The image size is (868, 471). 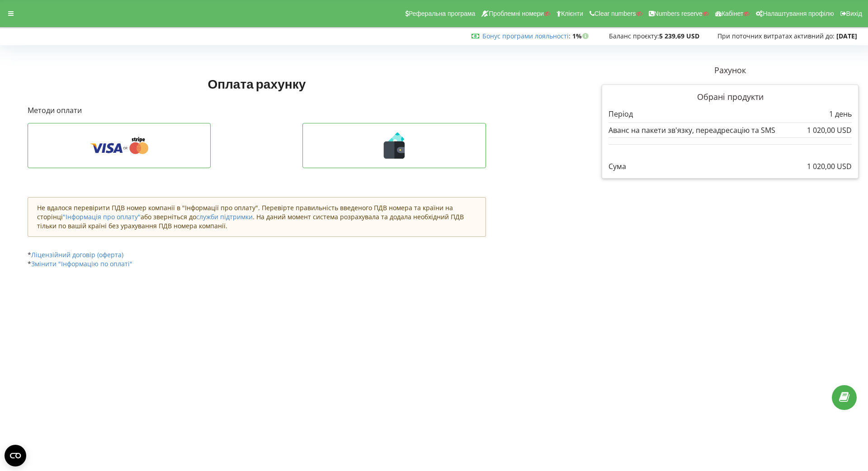 What do you see at coordinates (854, 14) in the screenshot?
I see `span: Вихід` at bounding box center [854, 14].